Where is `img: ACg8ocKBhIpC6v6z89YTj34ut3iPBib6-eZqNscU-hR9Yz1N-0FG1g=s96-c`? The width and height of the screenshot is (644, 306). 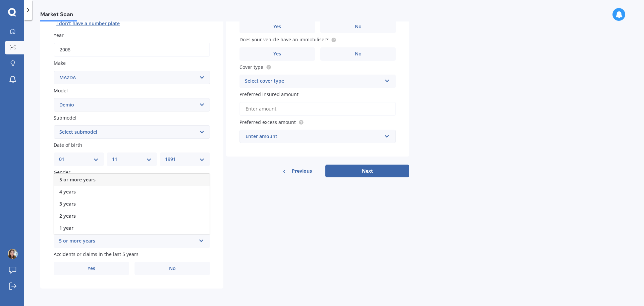
img: ACg8ocKBhIpC6v6z89YTj34ut3iPBib6-eZqNscU-hR9Yz1N-0FG1g=s96-c is located at coordinates (13, 253).